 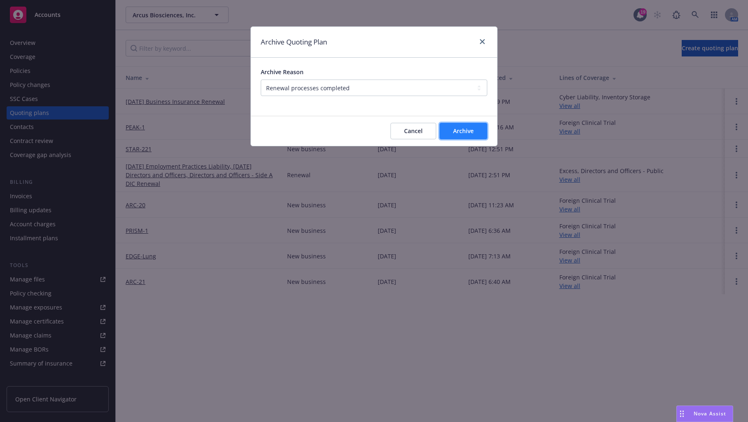 What do you see at coordinates (463, 131) in the screenshot?
I see `button: Archive` at bounding box center [463, 131].